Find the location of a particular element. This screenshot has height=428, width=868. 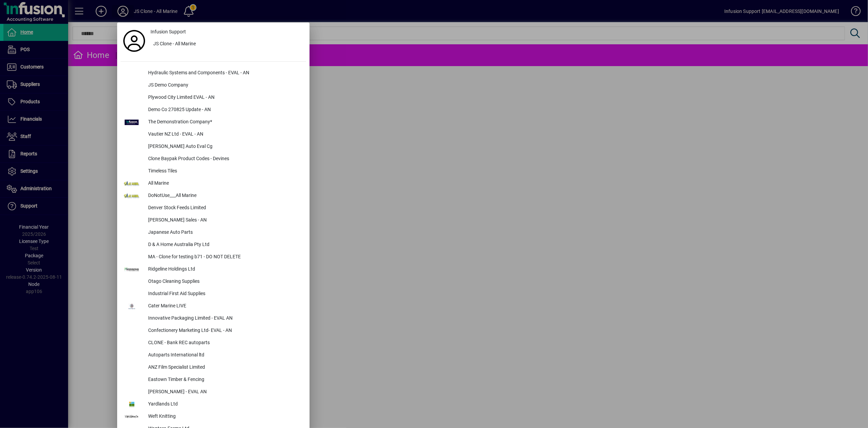

button: ANZ Film Specialist Limited is located at coordinates (213, 368).